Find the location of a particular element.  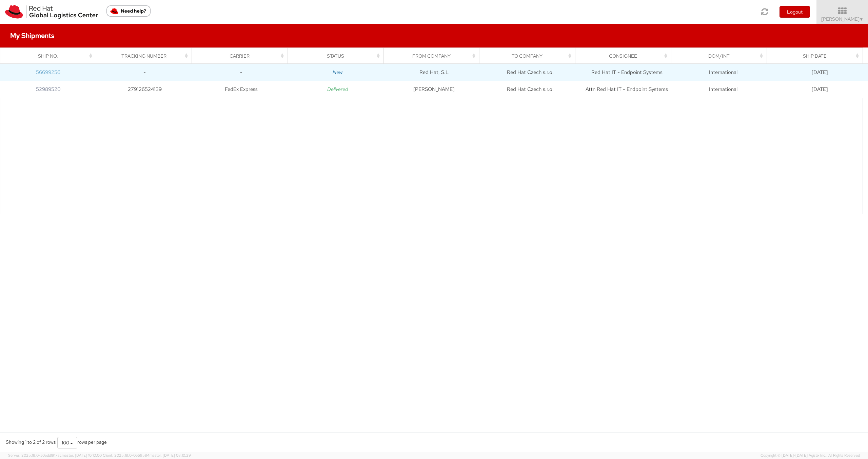

a: 56699256 is located at coordinates (48, 73).